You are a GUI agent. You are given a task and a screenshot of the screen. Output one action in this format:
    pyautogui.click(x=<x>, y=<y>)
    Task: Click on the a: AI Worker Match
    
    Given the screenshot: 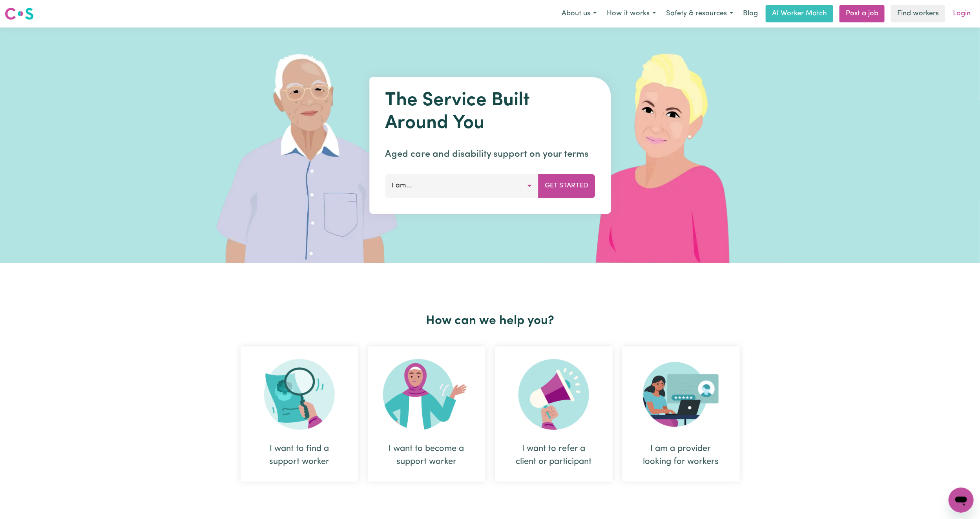 What is the action you would take?
    pyautogui.click(x=800, y=14)
    